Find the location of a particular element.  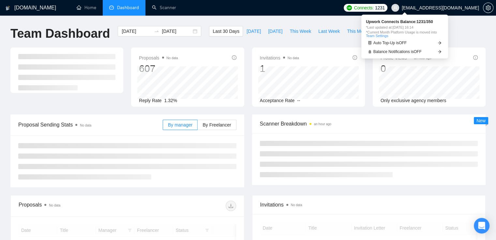

span: dashboard is located at coordinates (111, 7).